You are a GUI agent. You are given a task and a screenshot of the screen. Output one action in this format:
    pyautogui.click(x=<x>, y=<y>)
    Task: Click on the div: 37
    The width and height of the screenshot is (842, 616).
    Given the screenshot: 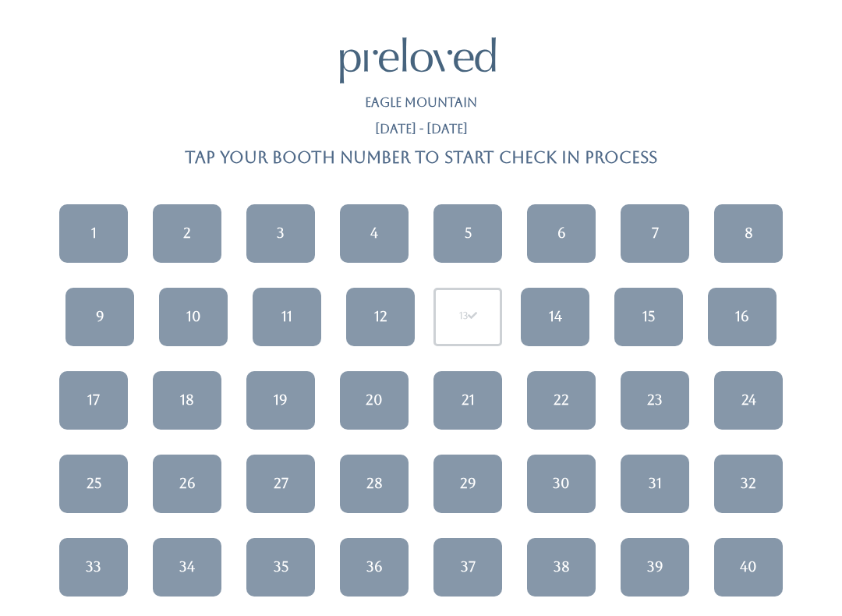 What is the action you would take?
    pyautogui.click(x=468, y=567)
    